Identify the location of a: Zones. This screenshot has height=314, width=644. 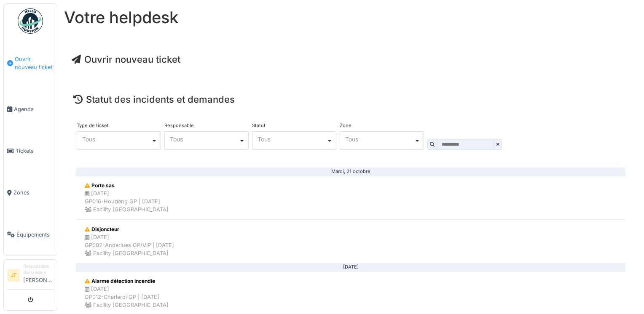
(30, 192).